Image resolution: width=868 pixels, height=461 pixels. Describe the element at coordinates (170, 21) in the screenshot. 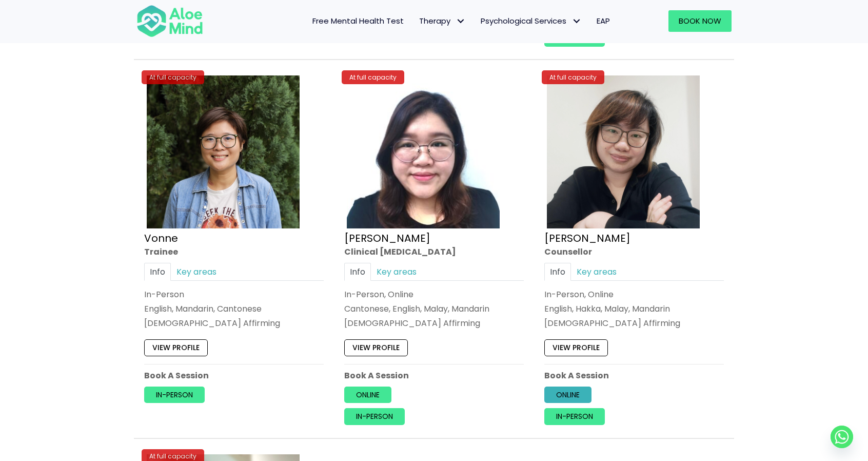

I see `img: Aloe mind Logo` at that location.